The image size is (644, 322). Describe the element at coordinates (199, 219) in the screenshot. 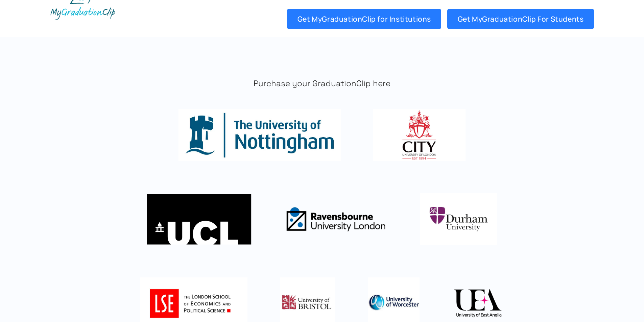

I see `img: University College London` at that location.